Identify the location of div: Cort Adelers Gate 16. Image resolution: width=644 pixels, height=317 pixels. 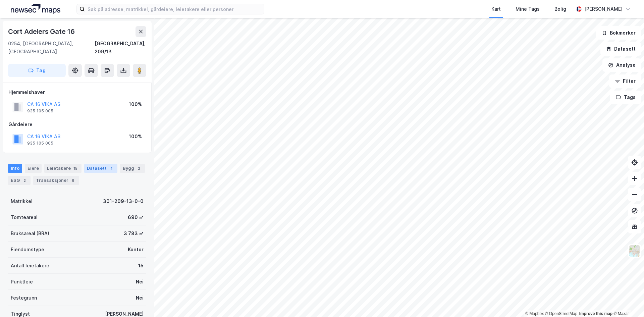
(42, 31).